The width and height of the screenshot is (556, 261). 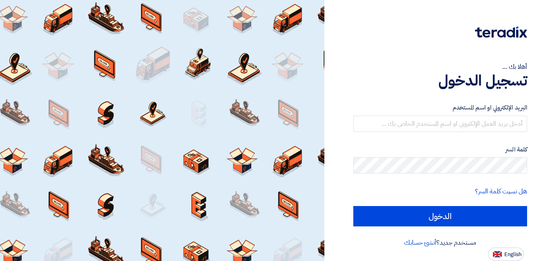 I want to click on span: English, so click(x=513, y=254).